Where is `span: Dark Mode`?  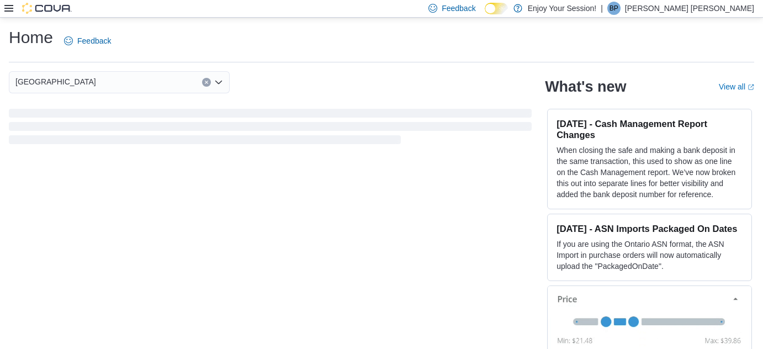 span: Dark Mode is located at coordinates (485, 14).